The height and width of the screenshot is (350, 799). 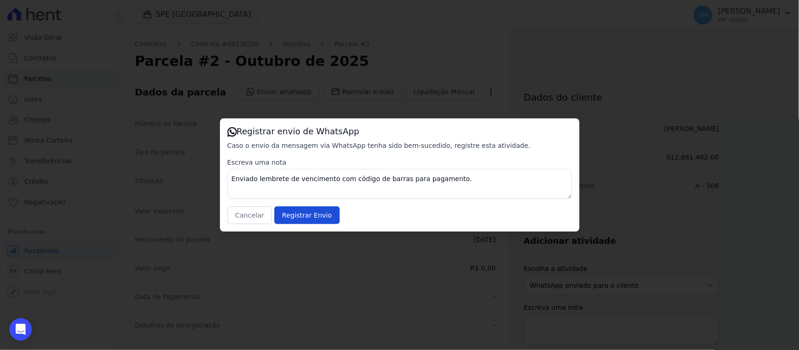 I want to click on p: Caso o envio da mensagem via WhatsApp tenha sido bem-sucedido, registre esta atividade., so click(x=399, y=145).